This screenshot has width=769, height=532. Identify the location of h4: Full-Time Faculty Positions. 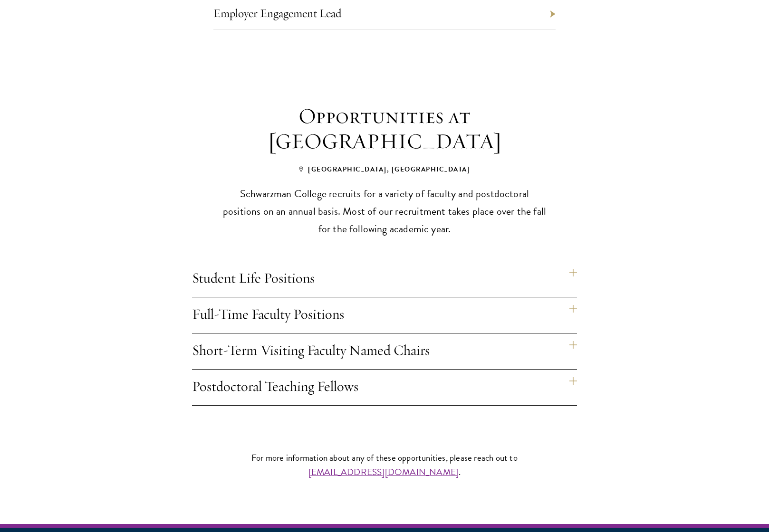
(384, 315).